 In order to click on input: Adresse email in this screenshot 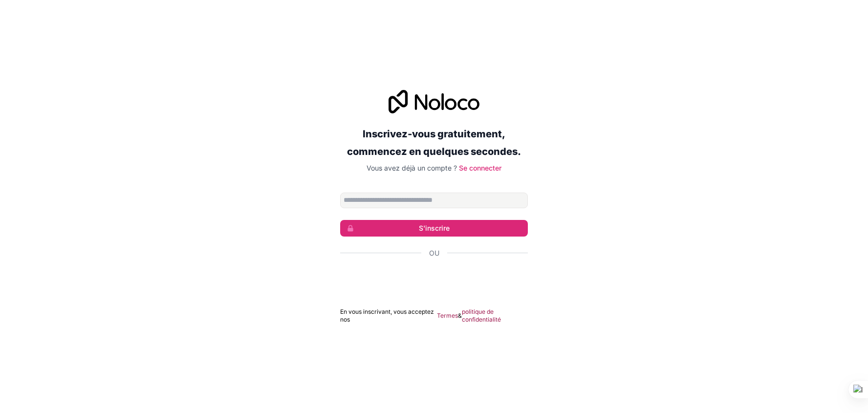, I will do `click(434, 200)`.